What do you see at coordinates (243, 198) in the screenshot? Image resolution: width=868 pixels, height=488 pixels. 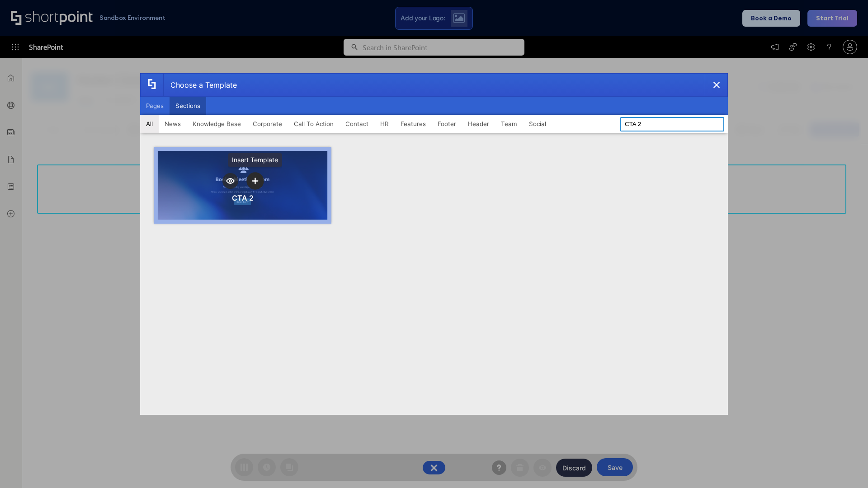 I see `div: CTA 2` at bounding box center [243, 198].